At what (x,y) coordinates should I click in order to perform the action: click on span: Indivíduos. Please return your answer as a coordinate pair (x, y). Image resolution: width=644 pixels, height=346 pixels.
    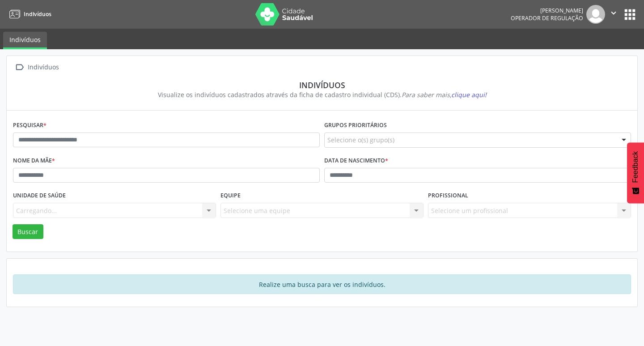
    Looking at the image, I should click on (37, 14).